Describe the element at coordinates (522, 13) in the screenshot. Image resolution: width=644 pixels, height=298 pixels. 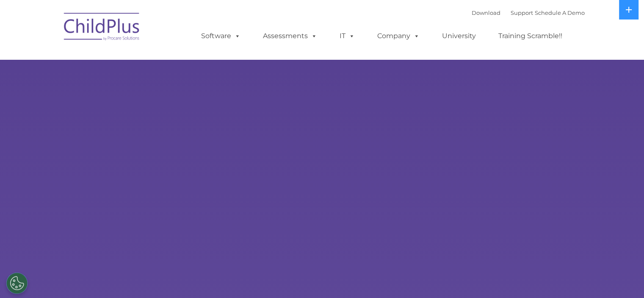
I see `a: Support` at that location.